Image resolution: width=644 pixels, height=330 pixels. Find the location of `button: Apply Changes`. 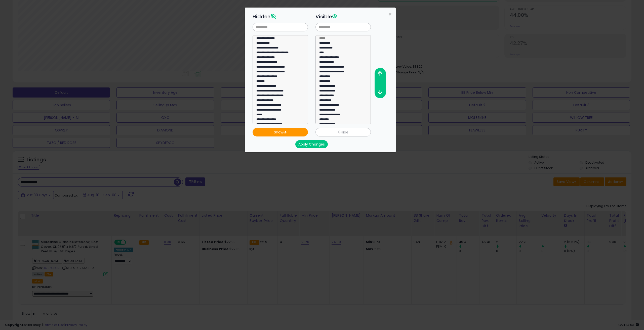

button: Apply Changes is located at coordinates (312, 144).